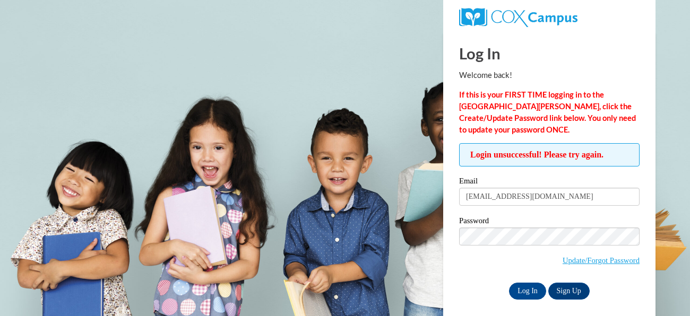 The height and width of the screenshot is (316, 690). I want to click on span: Login unsuccessful! Please try again., so click(549, 155).